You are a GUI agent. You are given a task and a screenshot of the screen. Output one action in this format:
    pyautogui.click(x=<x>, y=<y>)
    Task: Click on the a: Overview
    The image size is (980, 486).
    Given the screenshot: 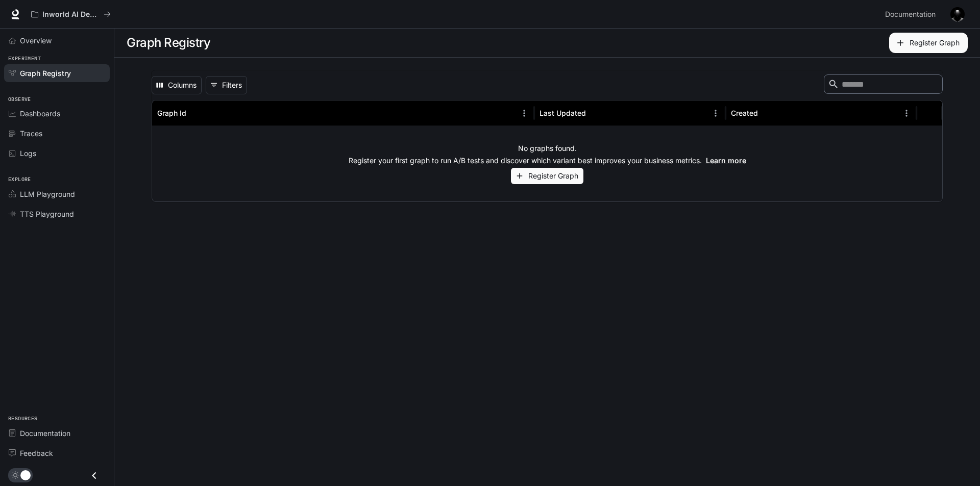 What is the action you would take?
    pyautogui.click(x=57, y=40)
    